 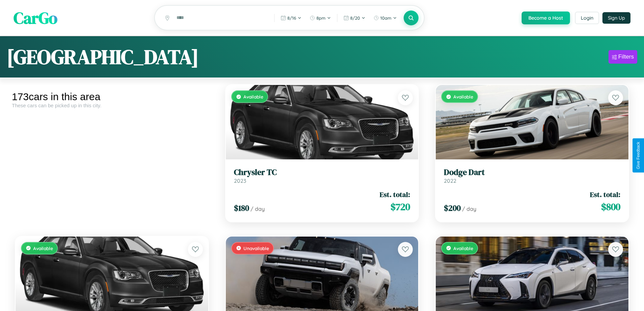 I want to click on div: 173 cars in this area, so click(x=112, y=97).